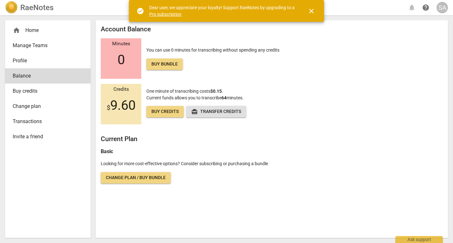 This screenshot has width=453, height=243. What do you see at coordinates (425, 8) in the screenshot?
I see `span: help` at bounding box center [425, 8].